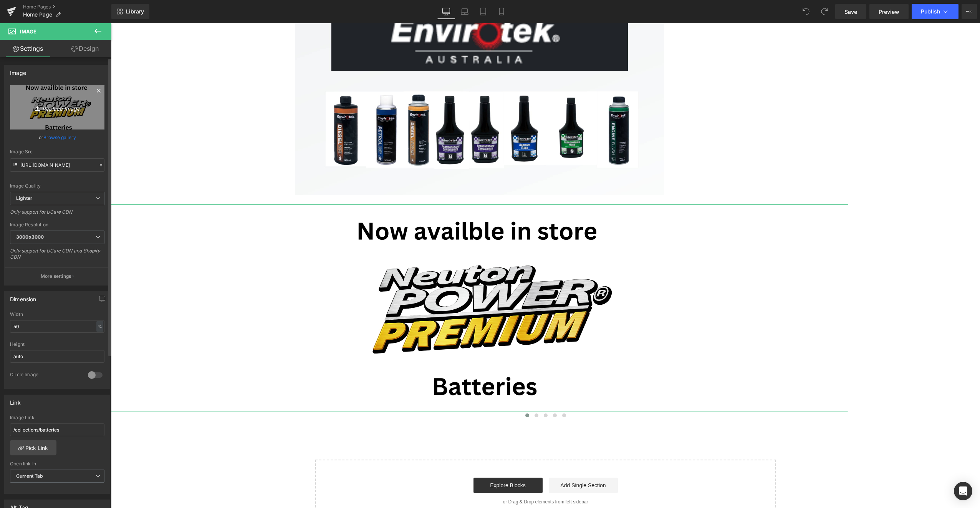 Image resolution: width=980 pixels, height=508 pixels. What do you see at coordinates (57, 214) in the screenshot?
I see `div: Only support for UCare CDN` at bounding box center [57, 214].